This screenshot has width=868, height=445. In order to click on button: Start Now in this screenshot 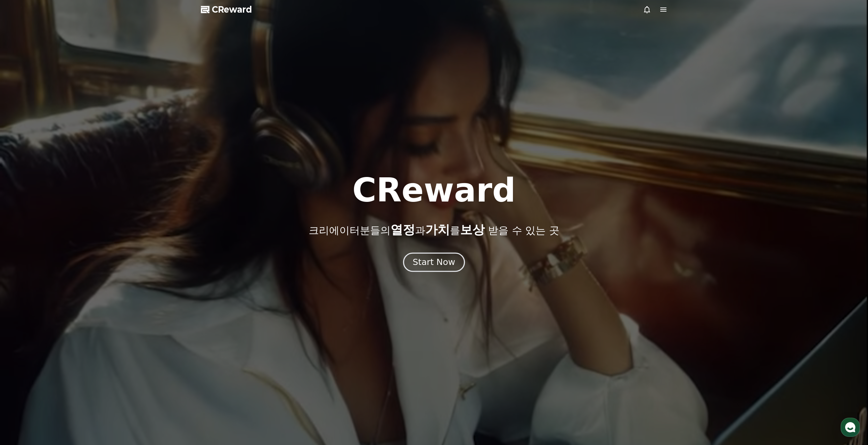, I will do `click(434, 262)`.